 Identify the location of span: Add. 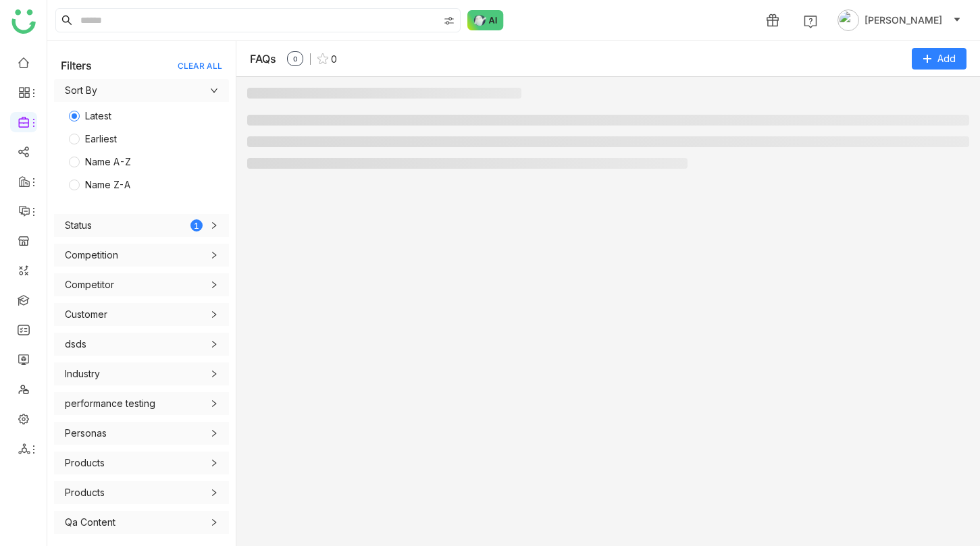
(947, 58).